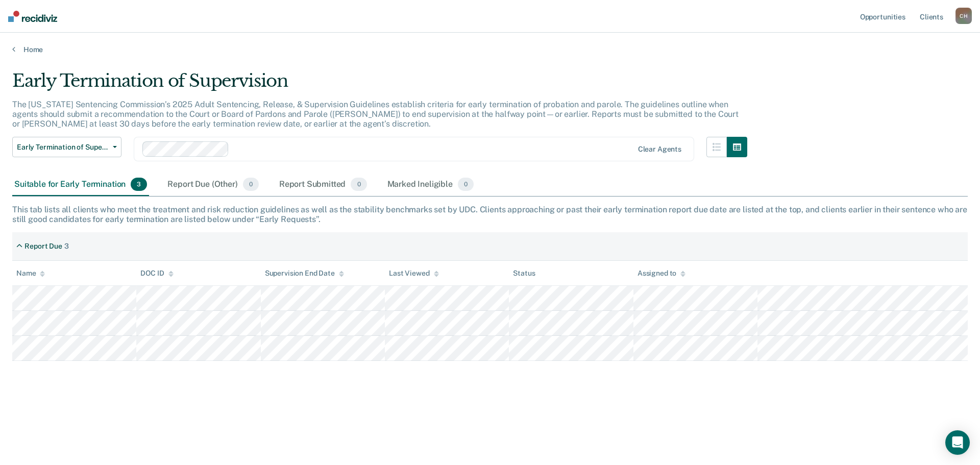 This screenshot has height=465, width=980. I want to click on div: 3, so click(66, 246).